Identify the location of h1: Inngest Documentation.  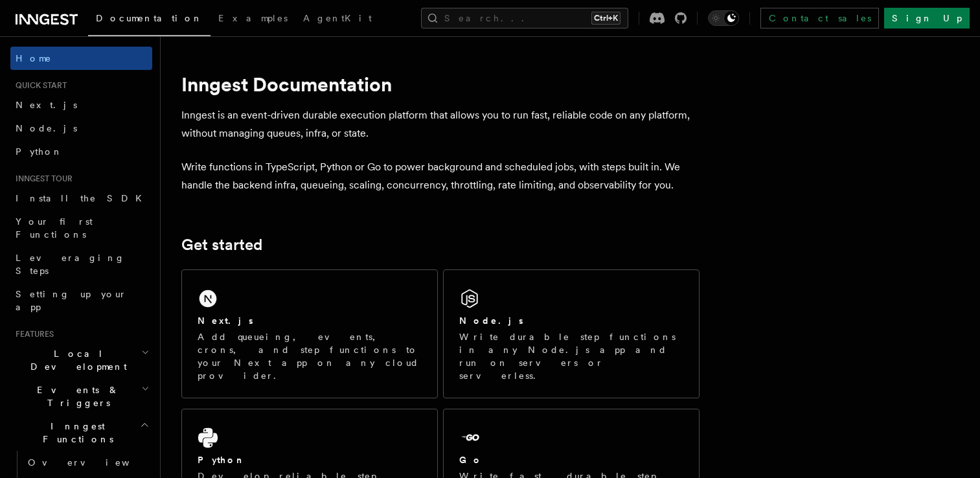
(440, 84).